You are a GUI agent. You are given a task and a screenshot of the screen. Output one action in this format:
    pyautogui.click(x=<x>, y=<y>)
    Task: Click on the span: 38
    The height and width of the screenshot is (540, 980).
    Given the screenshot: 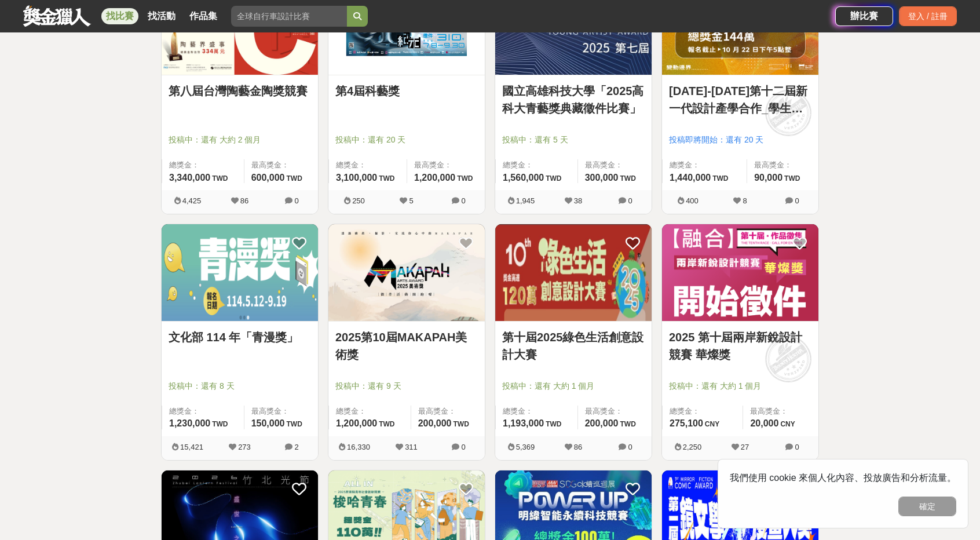 What is the action you would take?
    pyautogui.click(x=578, y=200)
    